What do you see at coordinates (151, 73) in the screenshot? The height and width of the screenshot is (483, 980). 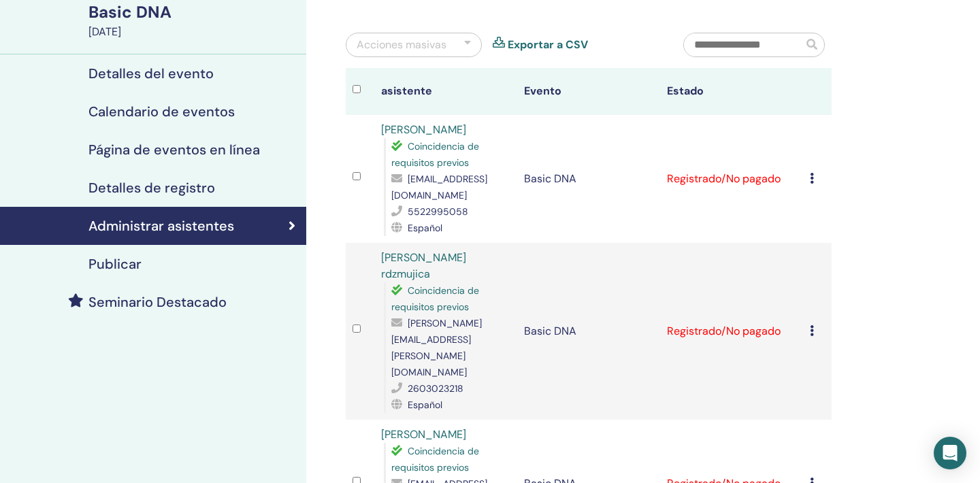 I see `h4: Detalles del evento` at bounding box center [151, 73].